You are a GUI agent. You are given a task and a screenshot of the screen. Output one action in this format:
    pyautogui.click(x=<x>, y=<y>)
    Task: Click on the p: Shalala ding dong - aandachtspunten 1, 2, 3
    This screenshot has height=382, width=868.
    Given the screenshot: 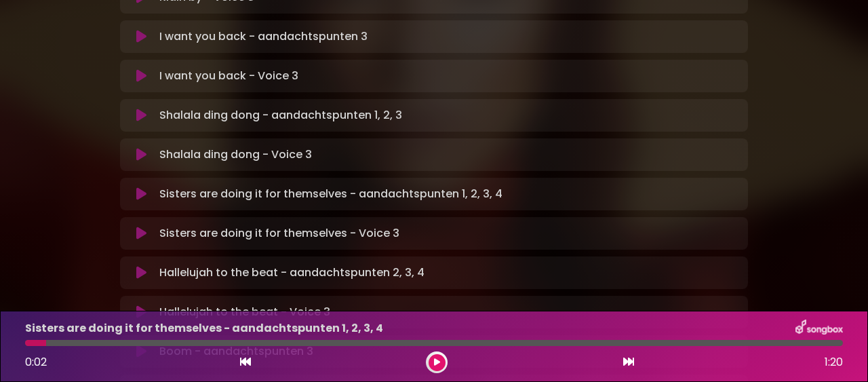 What is the action you would take?
    pyautogui.click(x=281, y=115)
    